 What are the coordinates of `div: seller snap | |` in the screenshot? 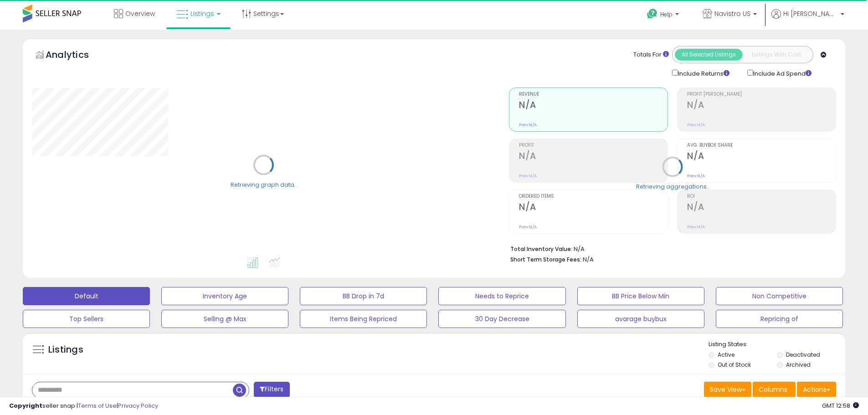 It's located at (83, 406).